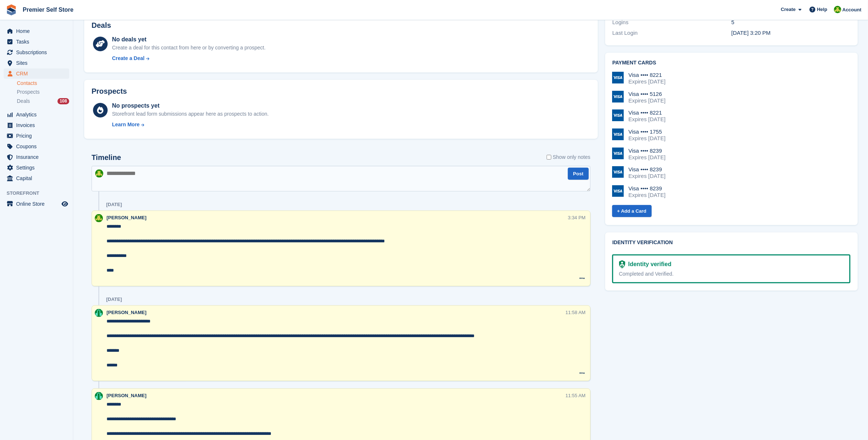 This screenshot has width=868, height=440. I want to click on span: Storefront, so click(40, 194).